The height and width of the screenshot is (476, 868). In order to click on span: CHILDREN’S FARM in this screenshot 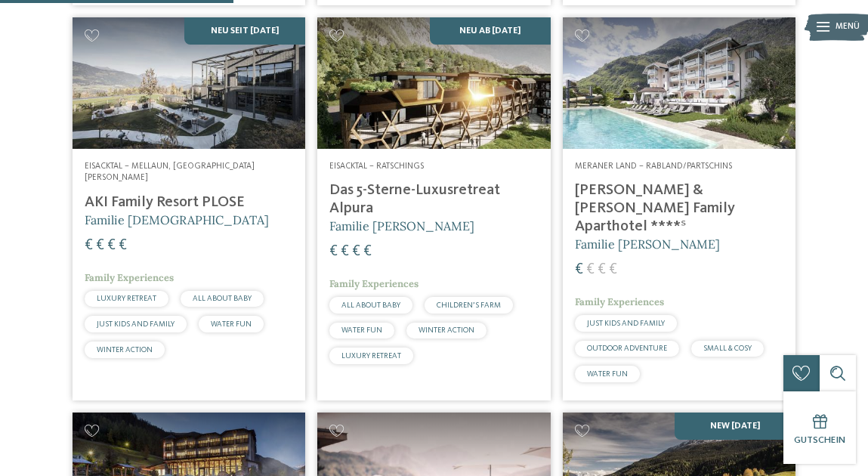, I will do `click(468, 306)`.